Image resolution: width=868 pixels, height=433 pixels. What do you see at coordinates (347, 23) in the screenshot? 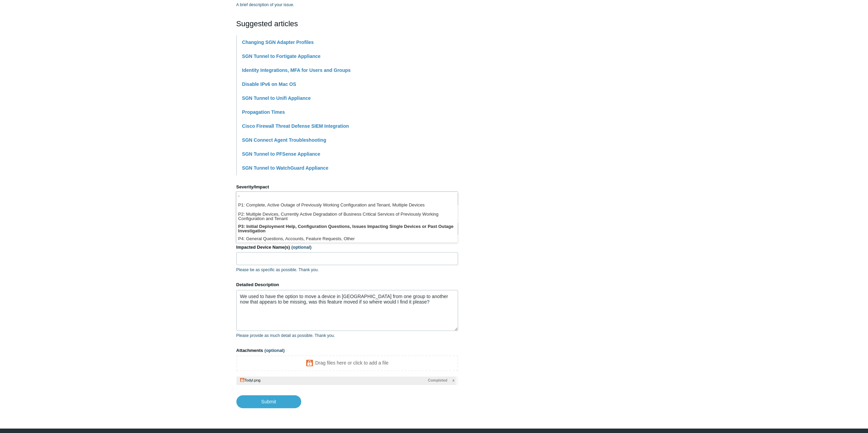
I see `h2: Suggested articles` at bounding box center [347, 23].